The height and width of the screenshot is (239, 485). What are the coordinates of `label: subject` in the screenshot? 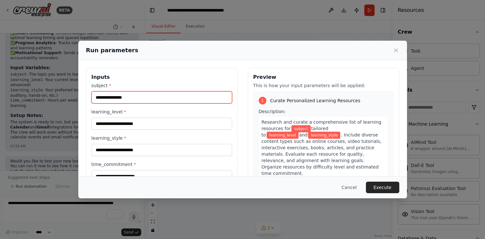 It's located at (162, 86).